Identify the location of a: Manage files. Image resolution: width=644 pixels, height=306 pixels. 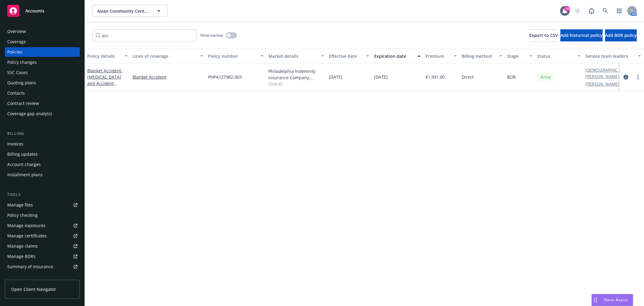
(42, 205).